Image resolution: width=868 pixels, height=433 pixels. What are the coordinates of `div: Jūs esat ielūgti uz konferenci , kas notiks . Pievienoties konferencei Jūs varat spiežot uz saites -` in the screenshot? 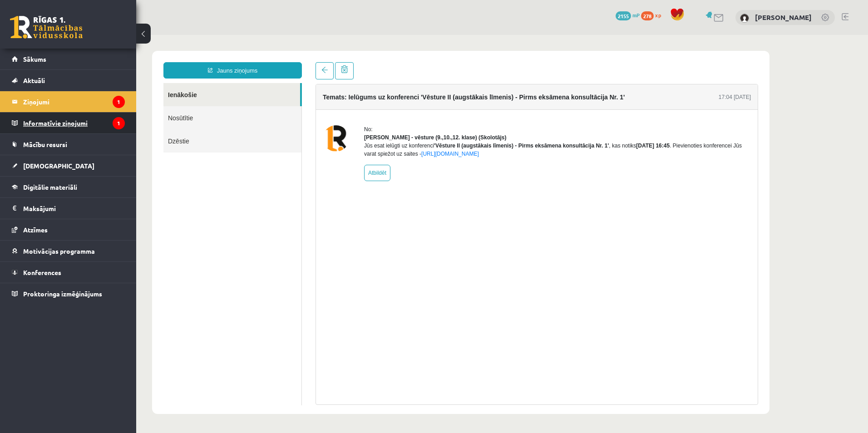 It's located at (421, 115).